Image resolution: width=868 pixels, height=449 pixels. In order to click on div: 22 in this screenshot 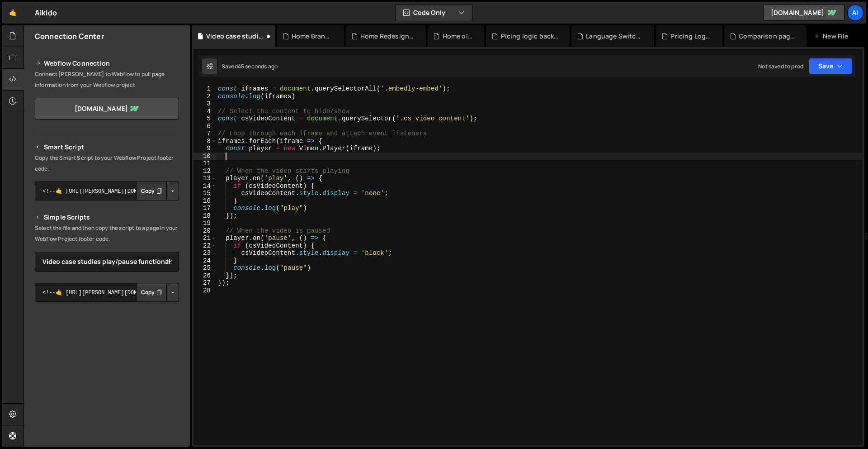, I will do `click(205, 245)`.